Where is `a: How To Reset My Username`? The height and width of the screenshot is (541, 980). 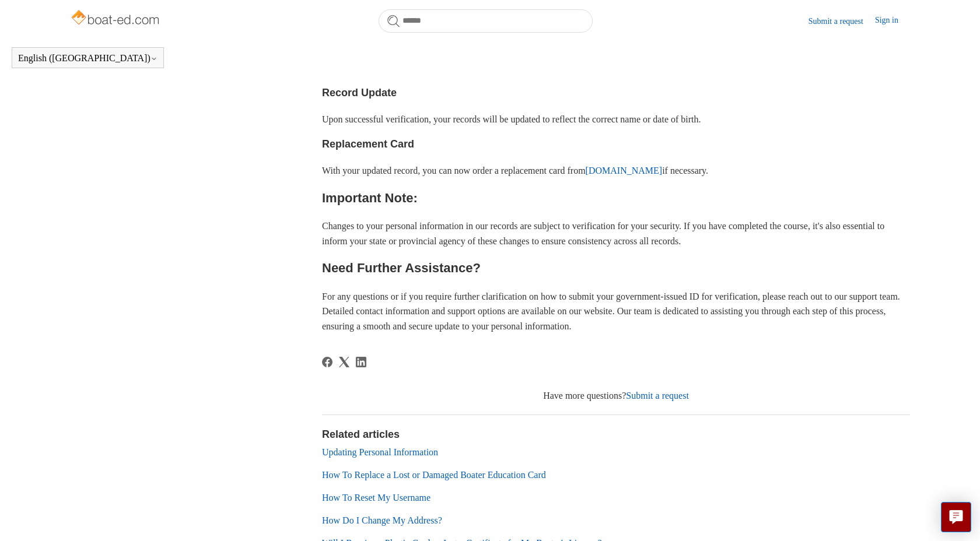 a: How To Reset My Username is located at coordinates (377, 497).